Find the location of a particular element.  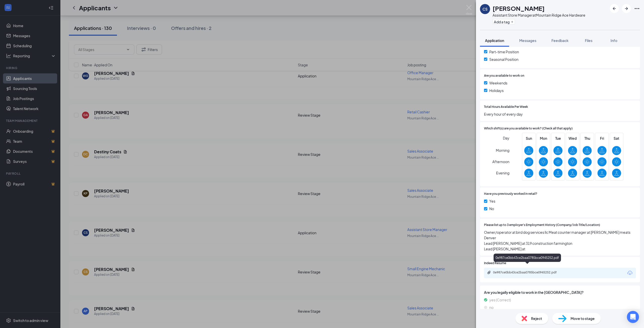

span: Holidays is located at coordinates (497, 91).